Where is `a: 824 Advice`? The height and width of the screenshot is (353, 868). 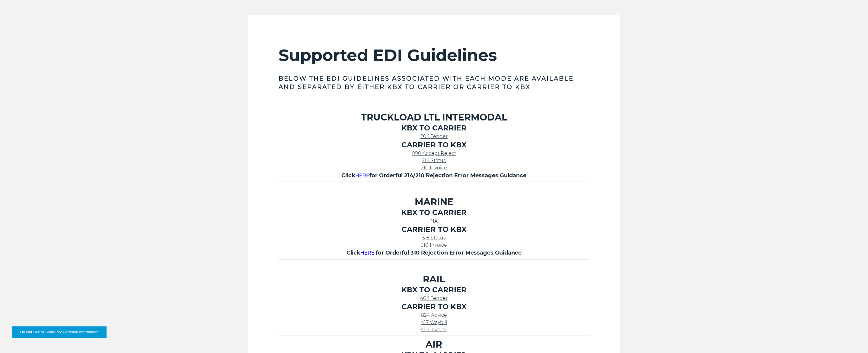 a: 824 Advice is located at coordinates (434, 315).